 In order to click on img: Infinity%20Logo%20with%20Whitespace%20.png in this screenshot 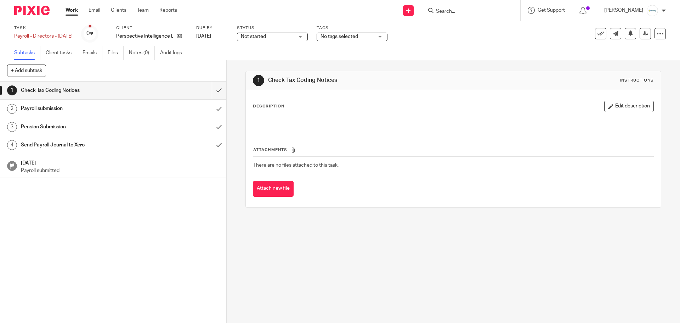, I will do `click(652, 11)`.